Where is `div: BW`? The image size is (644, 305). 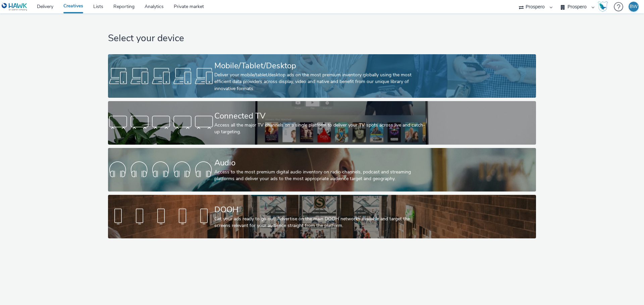
div: BW is located at coordinates (633, 7).